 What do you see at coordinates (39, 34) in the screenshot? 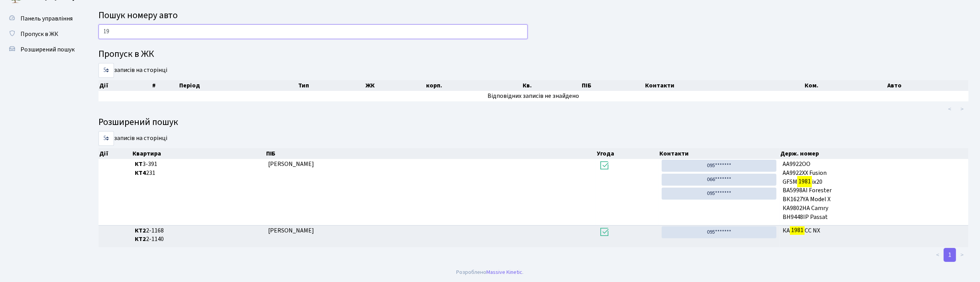
I see `span: Пропуск в ЖК` at bounding box center [39, 34].